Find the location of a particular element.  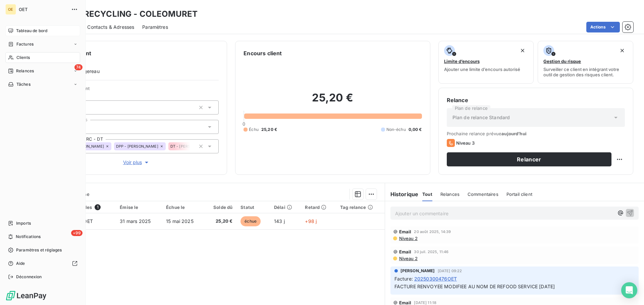

span: +98 j is located at coordinates (310, 221).